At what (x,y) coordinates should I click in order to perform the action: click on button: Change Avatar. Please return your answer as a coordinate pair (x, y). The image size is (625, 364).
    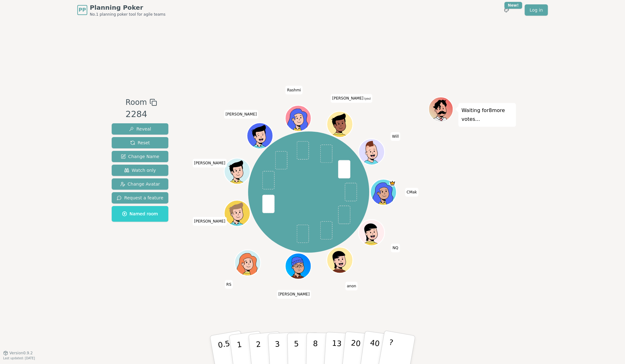
    Looking at the image, I should click on (140, 184).